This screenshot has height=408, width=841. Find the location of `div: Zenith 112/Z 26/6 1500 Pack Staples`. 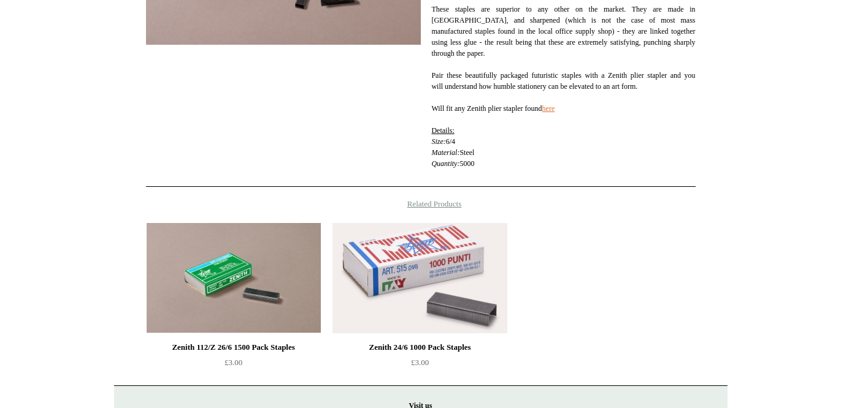

div: Zenith 112/Z 26/6 1500 Pack Staples is located at coordinates (234, 348).